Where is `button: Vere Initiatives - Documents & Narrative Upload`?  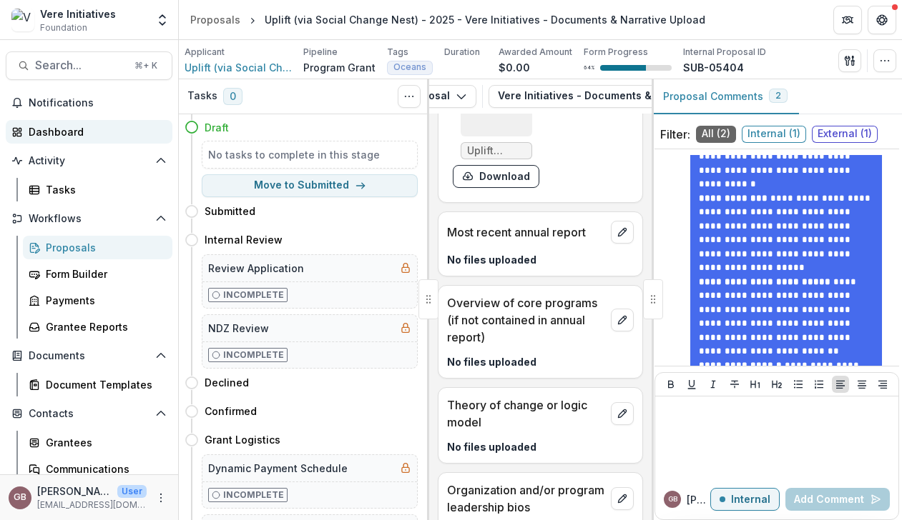 button: Vere Initiatives - Documents & Narrative Upload is located at coordinates (636, 97).